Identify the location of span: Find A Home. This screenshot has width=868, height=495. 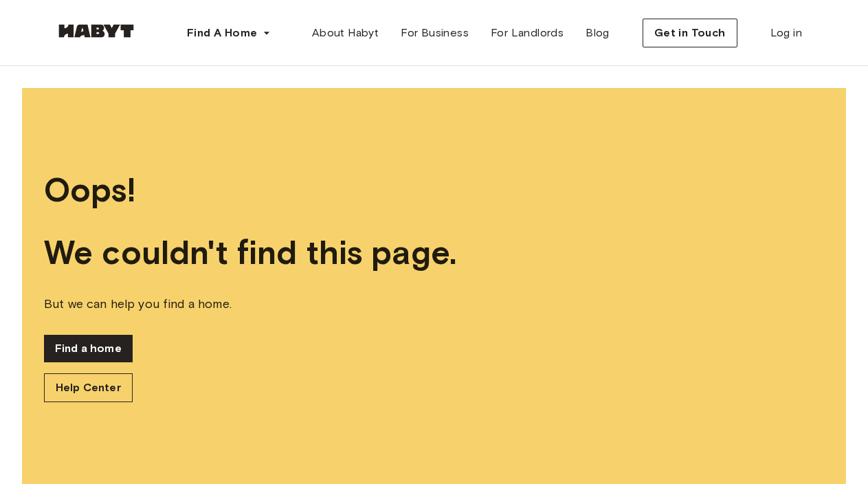
(222, 33).